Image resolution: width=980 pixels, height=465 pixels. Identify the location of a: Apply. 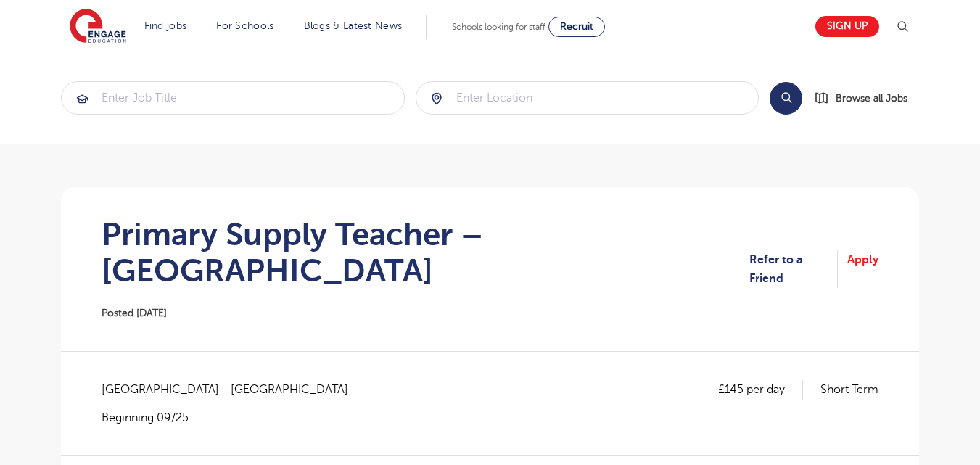
(863, 269).